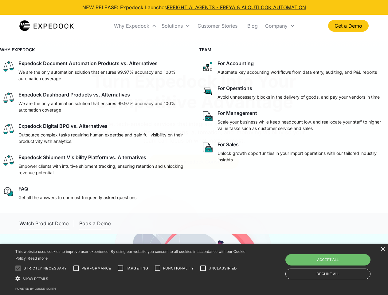  I want to click on div: Expedock Dashboard Products vs. Alternatives, so click(74, 95).